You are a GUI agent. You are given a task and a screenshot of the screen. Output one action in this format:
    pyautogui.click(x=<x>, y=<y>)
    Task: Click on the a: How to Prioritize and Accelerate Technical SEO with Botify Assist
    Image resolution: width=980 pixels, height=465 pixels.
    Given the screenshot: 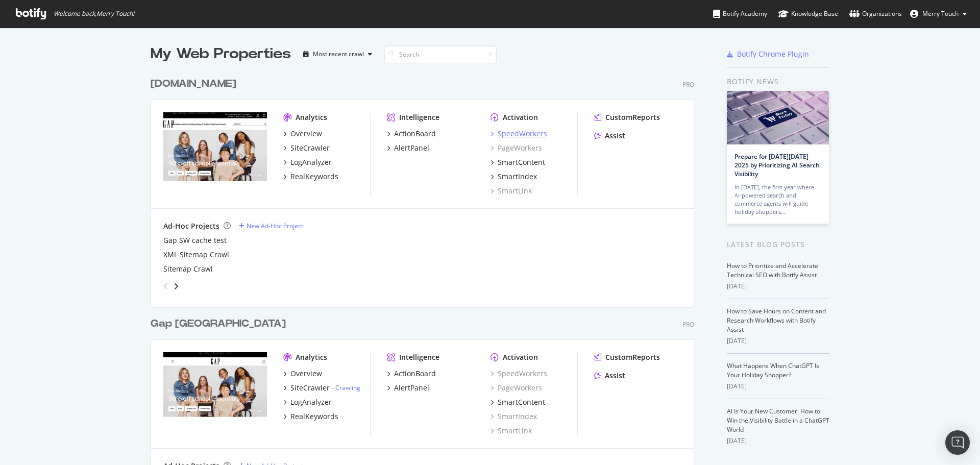 What is the action you would take?
    pyautogui.click(x=772, y=270)
    